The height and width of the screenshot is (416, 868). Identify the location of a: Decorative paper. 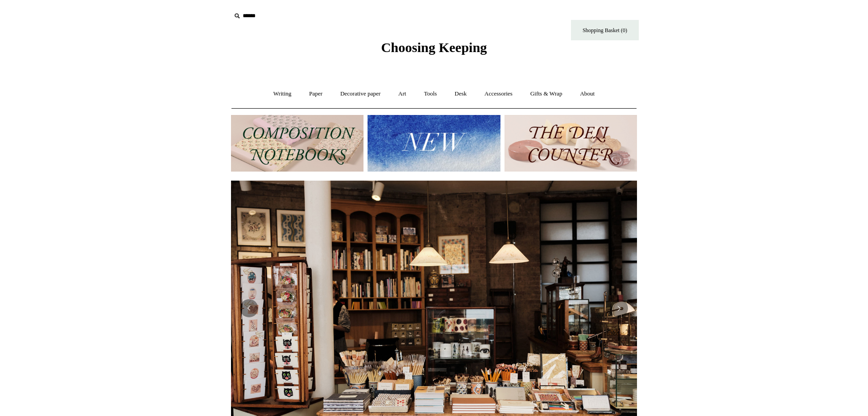
(360, 94).